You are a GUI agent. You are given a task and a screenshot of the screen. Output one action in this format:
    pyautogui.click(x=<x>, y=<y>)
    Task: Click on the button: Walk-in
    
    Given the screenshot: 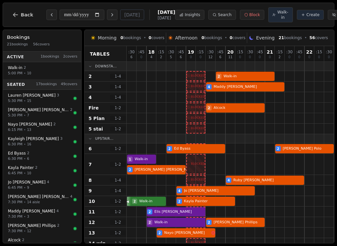 What is the action you would take?
    pyautogui.click(x=280, y=15)
    